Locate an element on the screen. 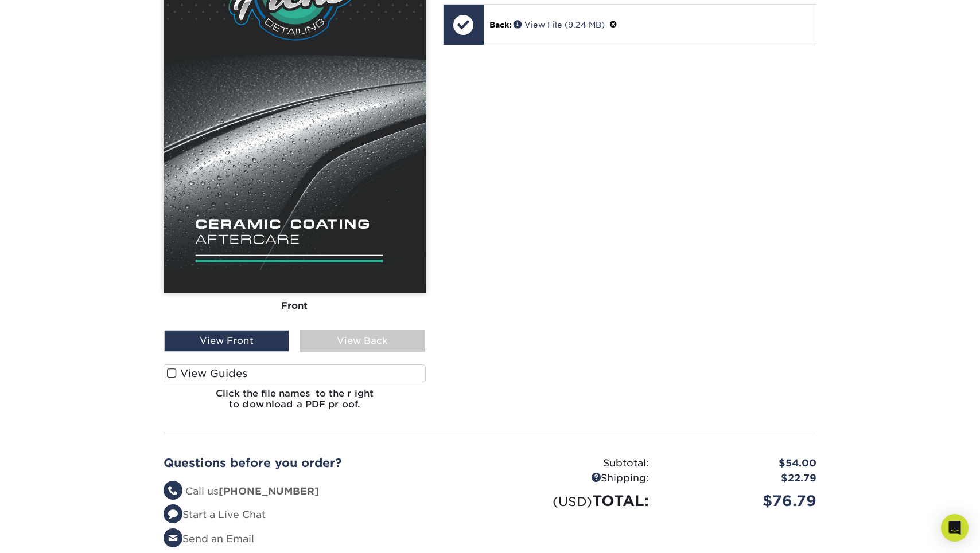 This screenshot has width=980, height=553. li: Call us is located at coordinates (322, 492).